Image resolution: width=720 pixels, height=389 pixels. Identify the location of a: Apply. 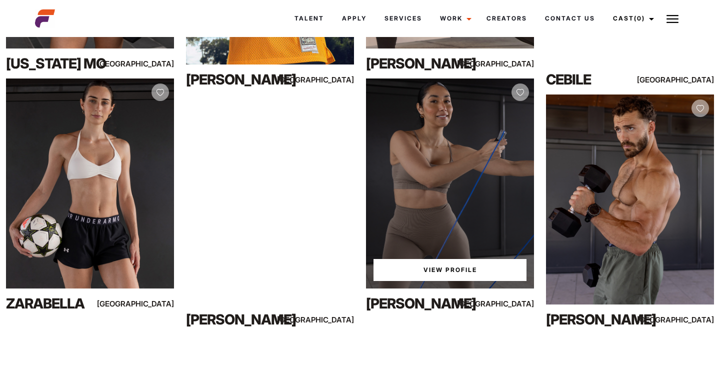
(354, 19).